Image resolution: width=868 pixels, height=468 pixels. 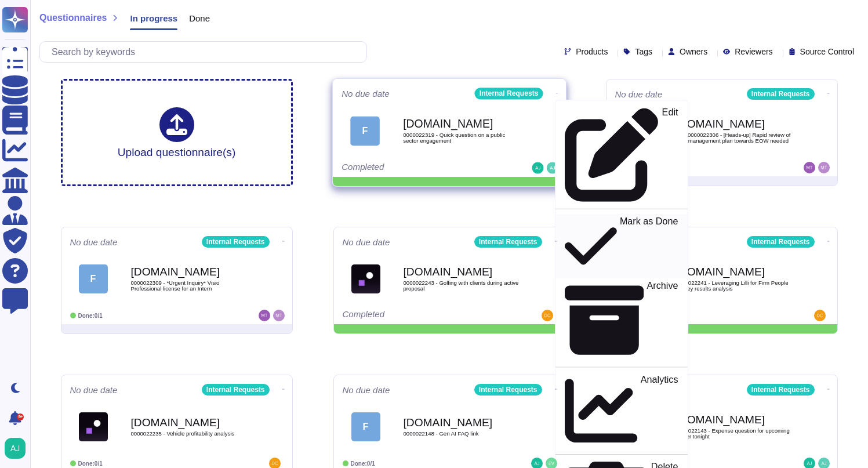 What do you see at coordinates (734, 285) in the screenshot?
I see `span: 0000022241 - Leveraging Lilli for Firm People Survey results analysis` at bounding box center [734, 285].